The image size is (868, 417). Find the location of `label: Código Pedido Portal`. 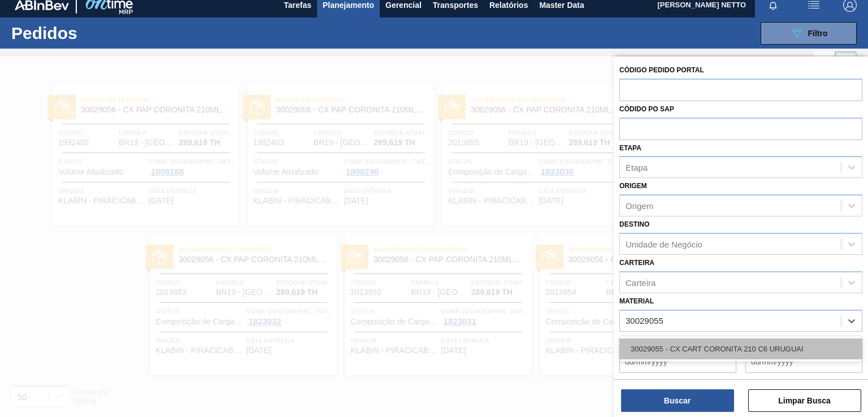

label: Código Pedido Portal is located at coordinates (662, 70).